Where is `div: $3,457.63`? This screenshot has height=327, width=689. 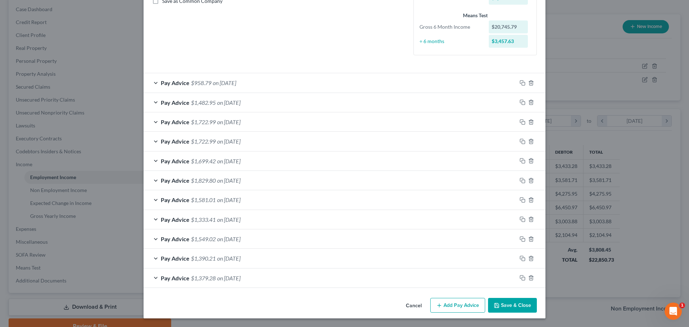
div: $3,457.63 is located at coordinates (508, 41).